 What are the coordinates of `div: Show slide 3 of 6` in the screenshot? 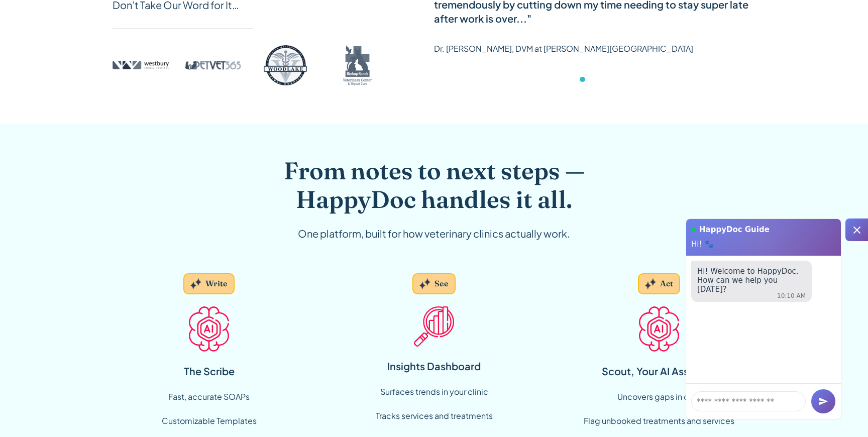 It's located at (591, 79).